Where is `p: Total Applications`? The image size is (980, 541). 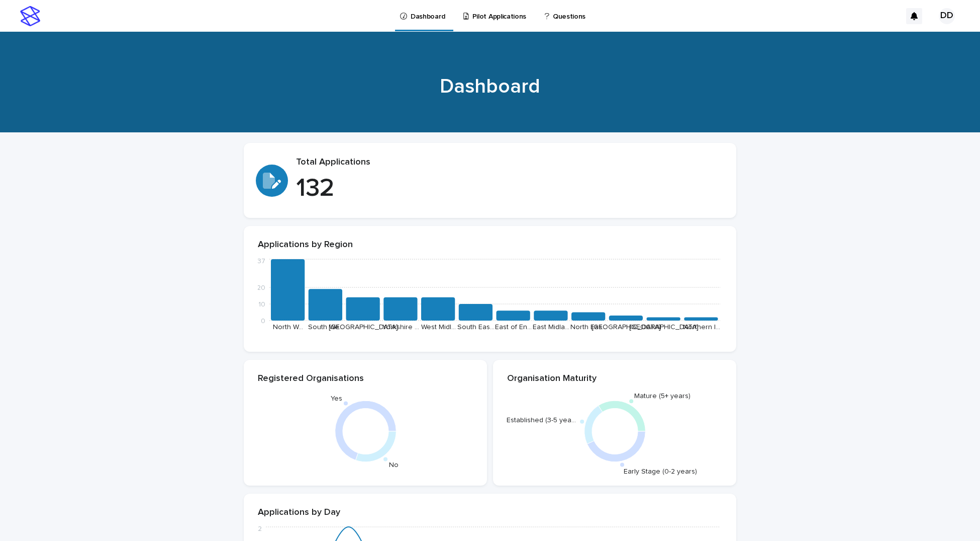
p: Total Applications is located at coordinates (510, 163).